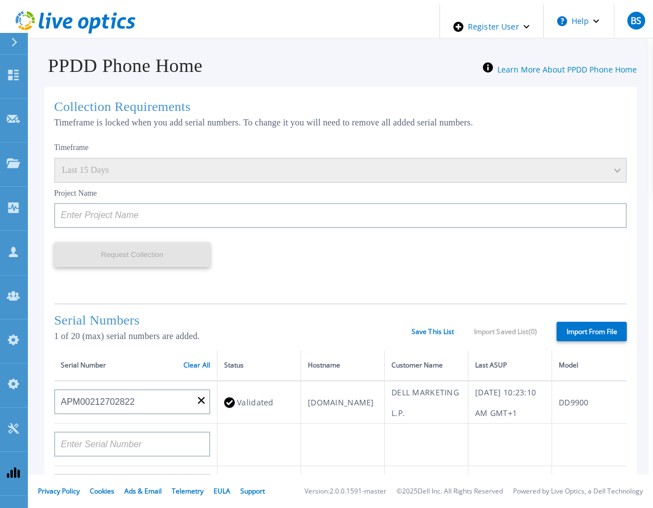  I want to click on th: Last ASUP, so click(511, 365).